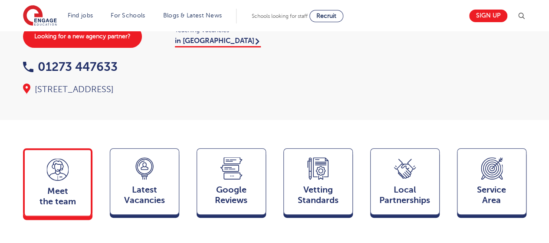  Describe the element at coordinates (80, 15) in the screenshot. I see `a: Find jobs` at that location.